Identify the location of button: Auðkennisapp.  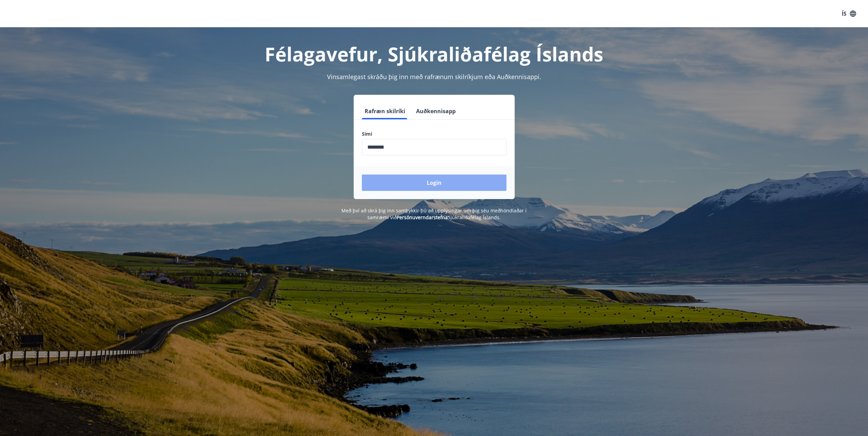
(436, 111).